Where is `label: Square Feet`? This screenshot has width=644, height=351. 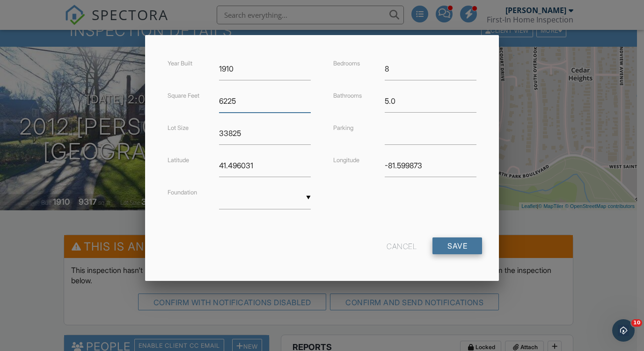 label: Square Feet is located at coordinates (183, 96).